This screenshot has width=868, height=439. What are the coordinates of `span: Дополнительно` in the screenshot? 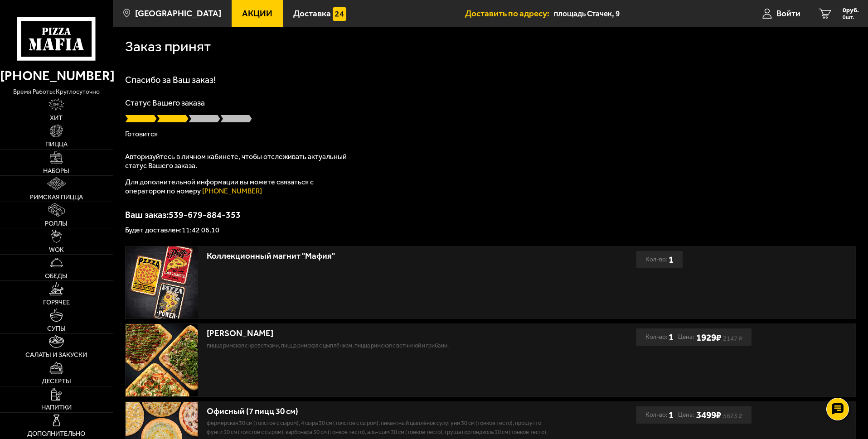 It's located at (56, 433).